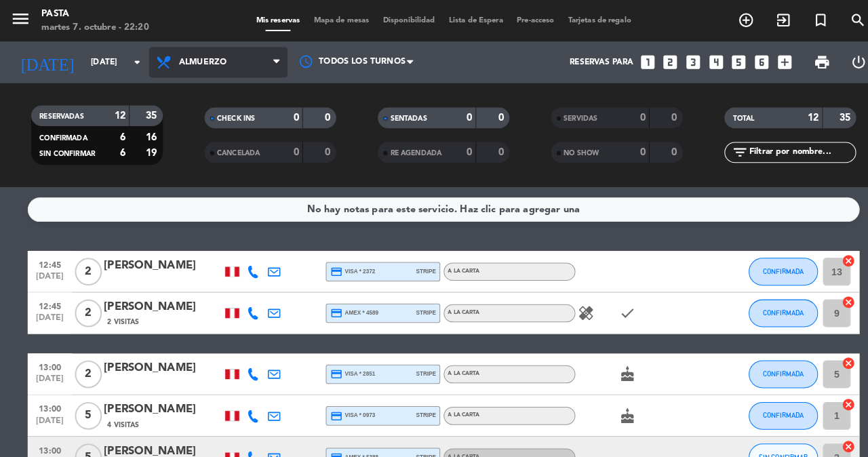 The width and height of the screenshot is (868, 457). Describe the element at coordinates (768, 61) in the screenshot. I see `i: add_box` at that location.